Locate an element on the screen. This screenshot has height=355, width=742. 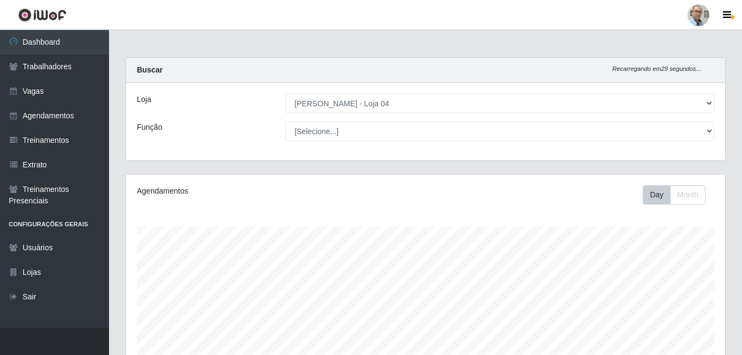
button: Day is located at coordinates (656, 195).